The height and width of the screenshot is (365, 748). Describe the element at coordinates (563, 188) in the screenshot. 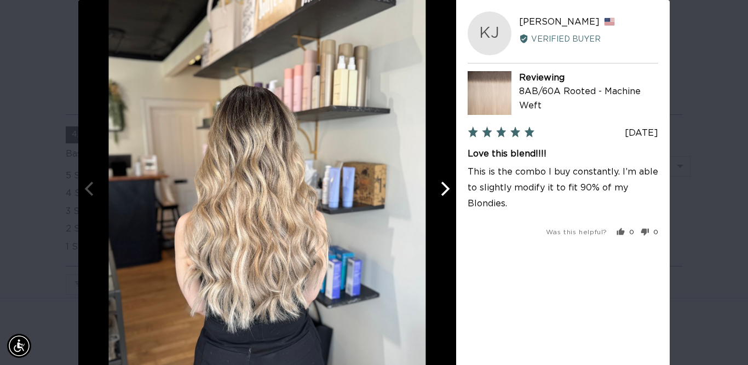

I see `p: This is the combo I buy constantly. I’m able to slightly modify it to fit 90% of my Blondies.` at that location.